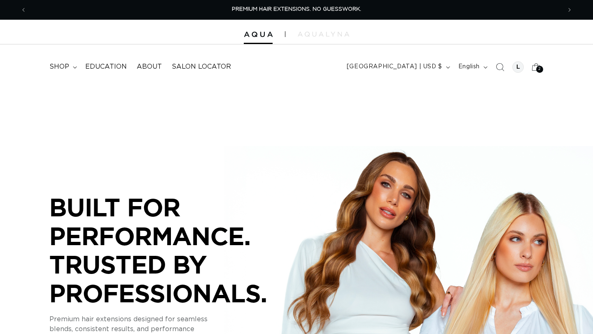 The width and height of the screenshot is (593, 334). What do you see at coordinates (173, 250) in the screenshot?
I see `p: BUILT FOR PERFORMANCE. TRUSTED BY PROFESSIONALS.` at bounding box center [173, 250].